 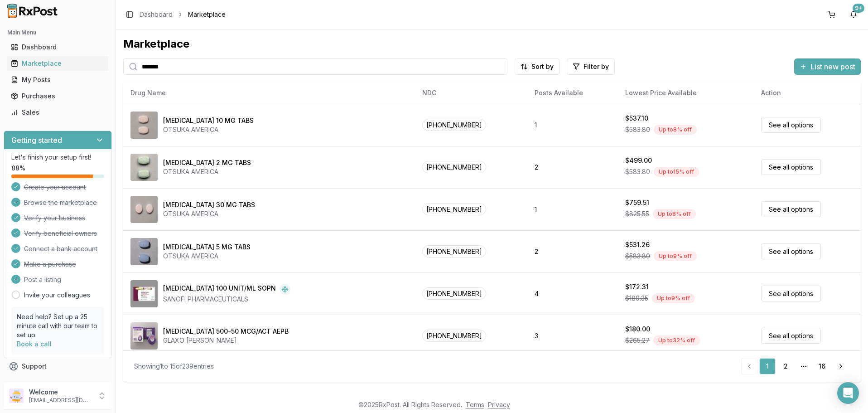 What do you see at coordinates (596, 67) in the screenshot?
I see `span: Filter by` at bounding box center [596, 67].